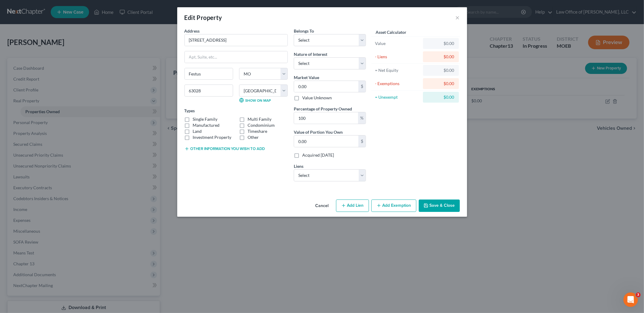 The image size is (644, 313). I want to click on input: Enter city..., so click(208, 74).